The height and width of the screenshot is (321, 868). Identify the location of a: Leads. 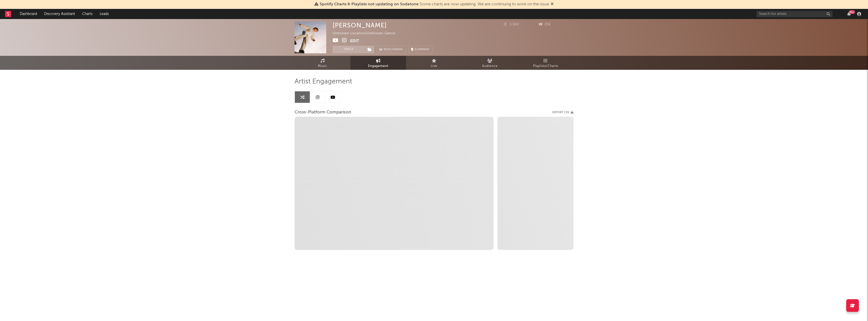
(104, 14).